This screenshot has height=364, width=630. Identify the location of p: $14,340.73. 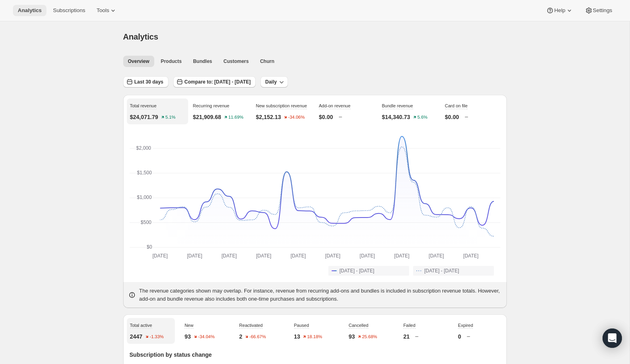
(396, 117).